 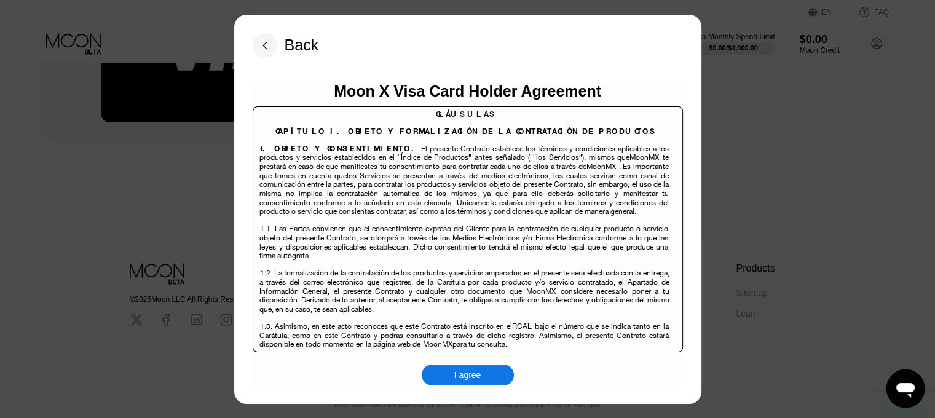 What do you see at coordinates (464, 162) in the screenshot?
I see `span: te prestará en caso de que manifiestes tu consentimiento para contratar cada uno de ellos a travé...` at bounding box center [464, 162].